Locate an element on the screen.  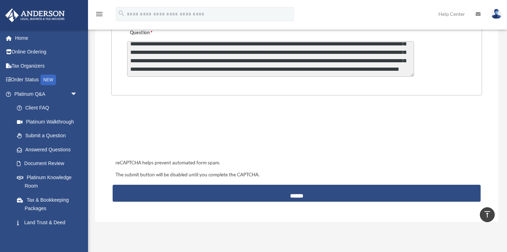
a: Platinum Q&Aarrow_drop_down is located at coordinates (46, 94).